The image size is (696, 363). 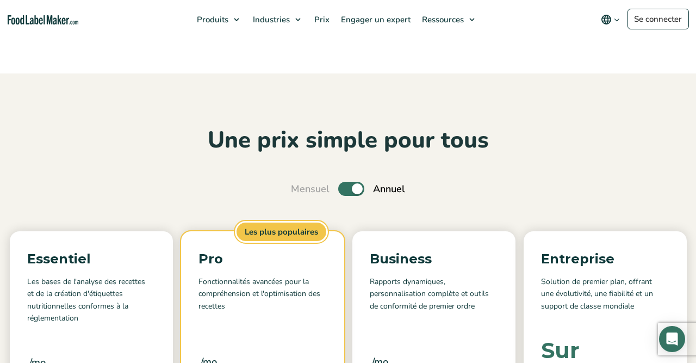 What do you see at coordinates (321, 20) in the screenshot?
I see `span: Prix` at bounding box center [321, 20].